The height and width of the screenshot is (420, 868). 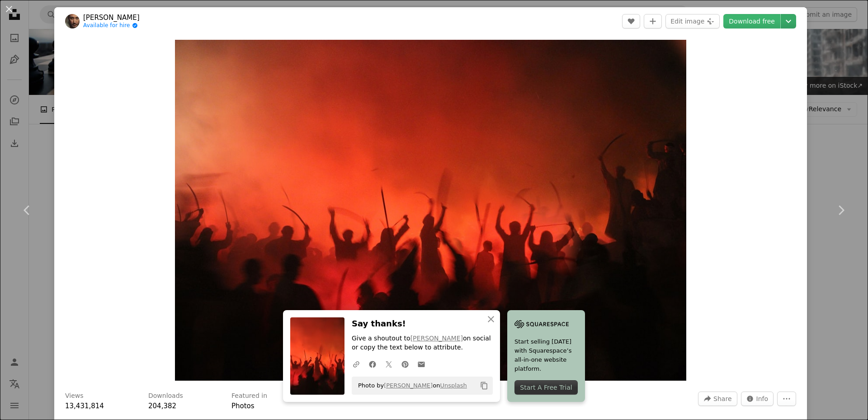 I want to click on a: Share on Twitter, so click(x=389, y=364).